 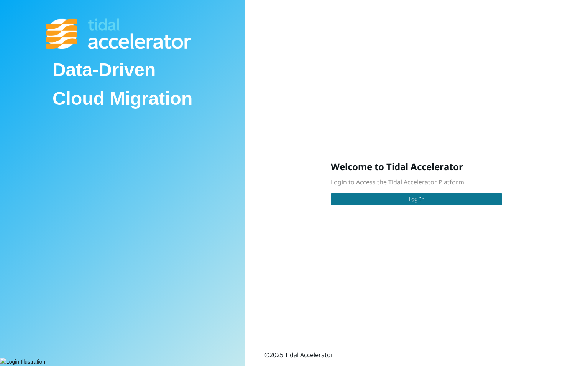 What do you see at coordinates (416, 167) in the screenshot?
I see `h3: Welcome to Tidal Accelerator` at bounding box center [416, 167].